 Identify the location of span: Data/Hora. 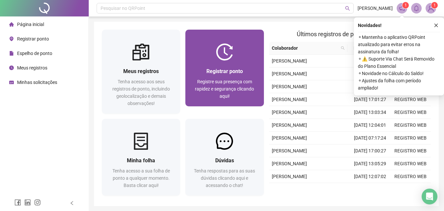
(365, 48).